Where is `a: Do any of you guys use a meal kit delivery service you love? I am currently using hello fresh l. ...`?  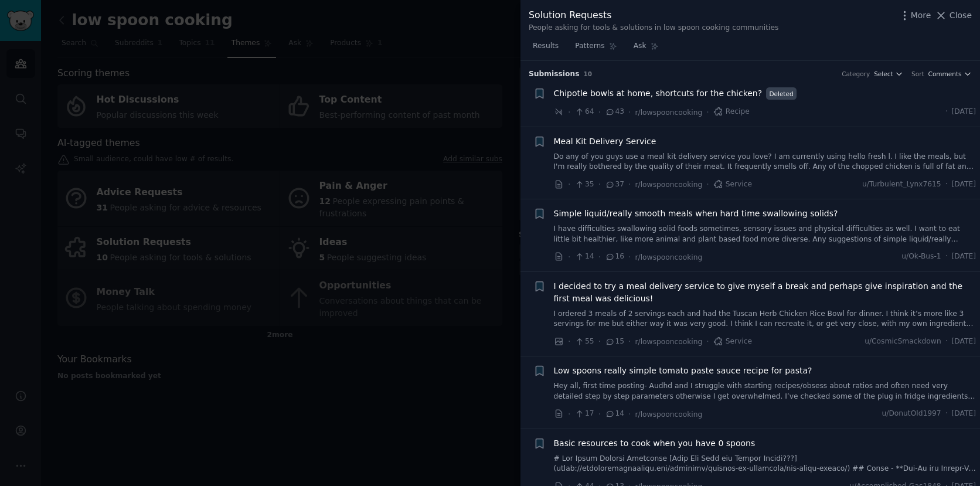
a: Do any of you guys use a meal kit delivery service you love? I am currently using hello fresh l. ... is located at coordinates (765, 161).